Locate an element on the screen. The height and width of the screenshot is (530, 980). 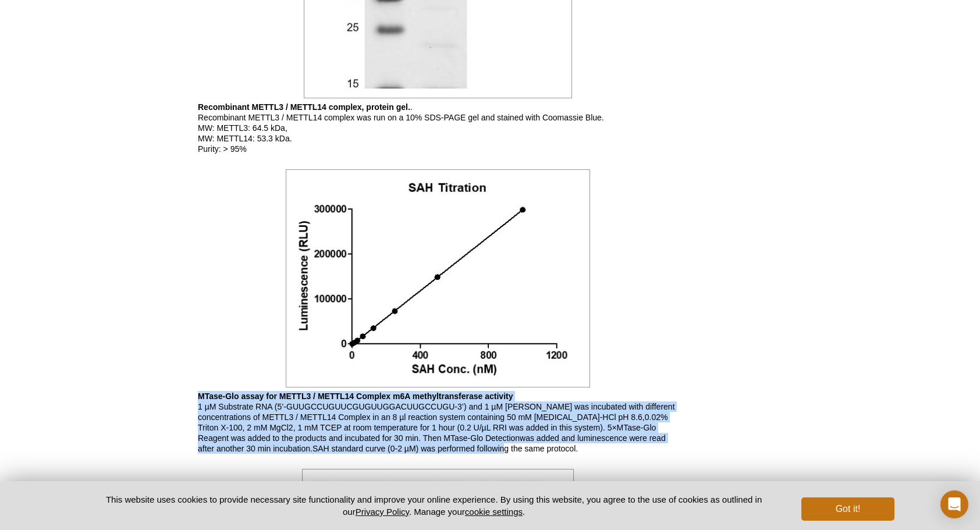
a: Privacy Policy is located at coordinates (382, 512).